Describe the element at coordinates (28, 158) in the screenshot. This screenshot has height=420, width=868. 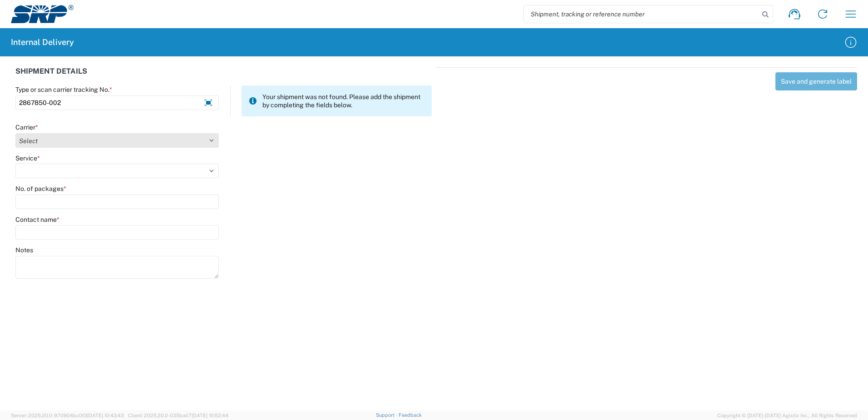
I see `label: Service` at that location.